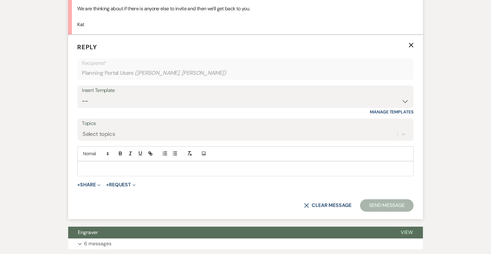  Describe the element at coordinates (121, 185) in the screenshot. I see `button: Request` at that location.